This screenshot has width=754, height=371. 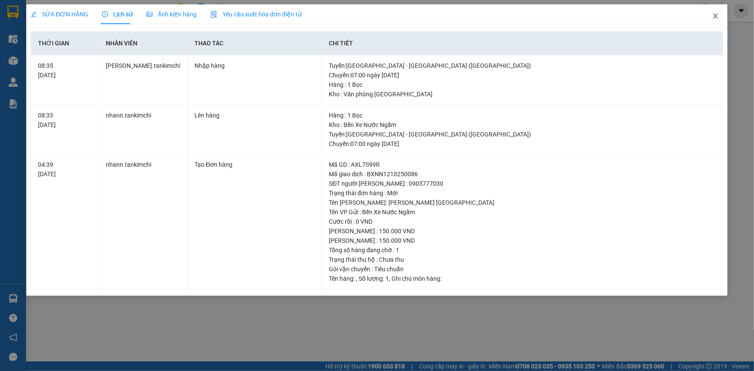 What do you see at coordinates (254, 165) in the screenshot?
I see `div: Tạo Đơn hàng` at bounding box center [254, 165].